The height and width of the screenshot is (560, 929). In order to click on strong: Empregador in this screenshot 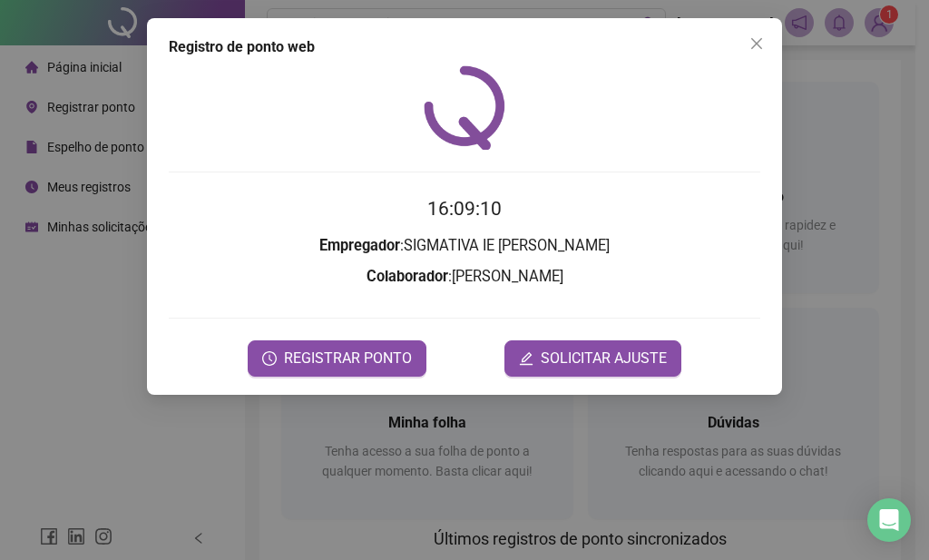, I will do `click(359, 245)`.